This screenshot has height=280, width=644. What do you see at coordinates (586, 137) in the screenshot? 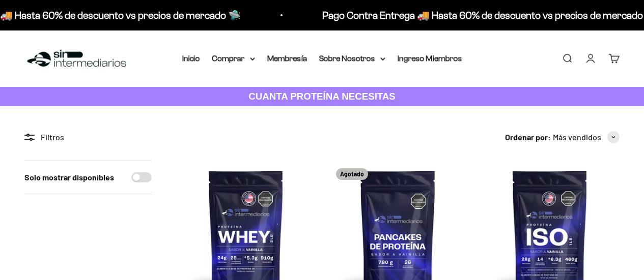
I see `button: Más vendidos` at bounding box center [586, 137].